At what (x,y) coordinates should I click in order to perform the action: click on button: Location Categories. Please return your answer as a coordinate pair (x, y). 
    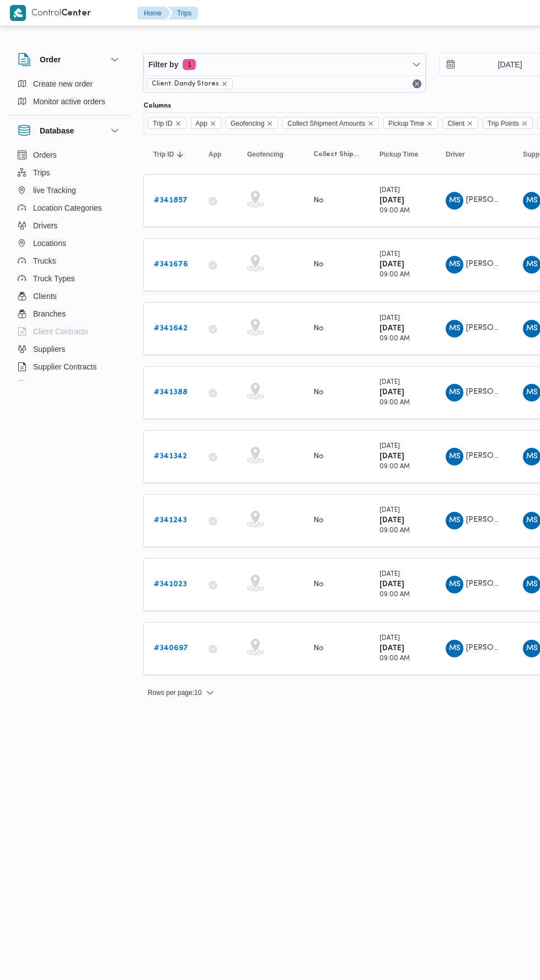
    Looking at the image, I should click on (69, 208).